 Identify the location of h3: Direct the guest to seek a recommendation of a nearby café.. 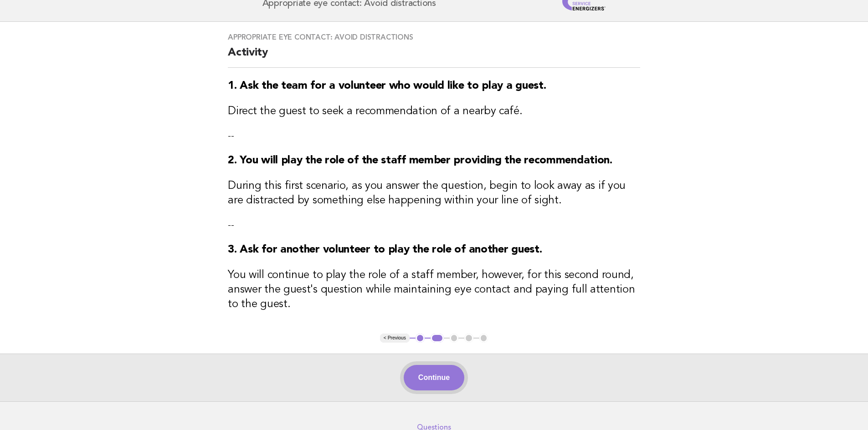
(434, 111).